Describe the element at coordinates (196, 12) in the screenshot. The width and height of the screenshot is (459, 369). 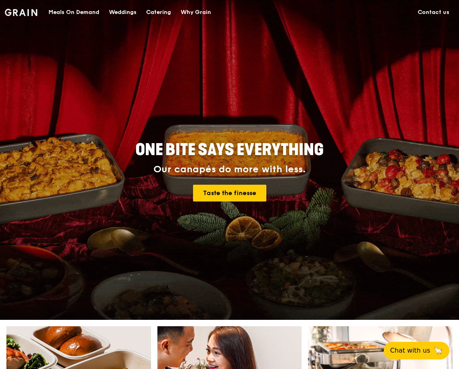
I see `div: Why Grain` at that location.